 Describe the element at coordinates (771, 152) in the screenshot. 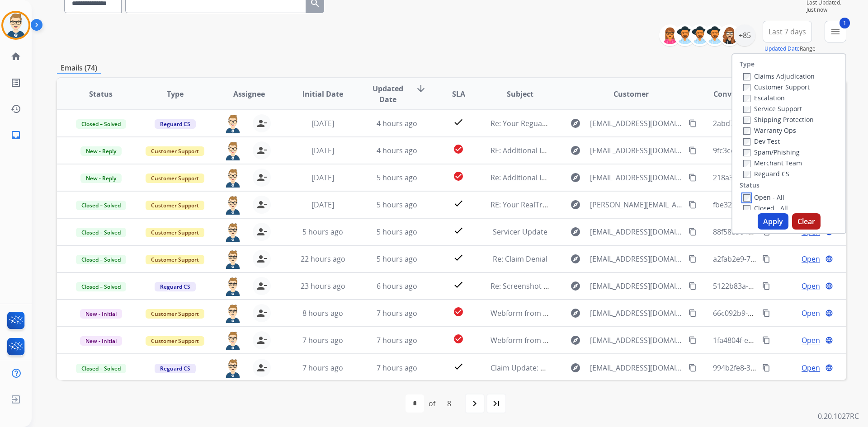

I see `label: Spam/Phishing` at that location.